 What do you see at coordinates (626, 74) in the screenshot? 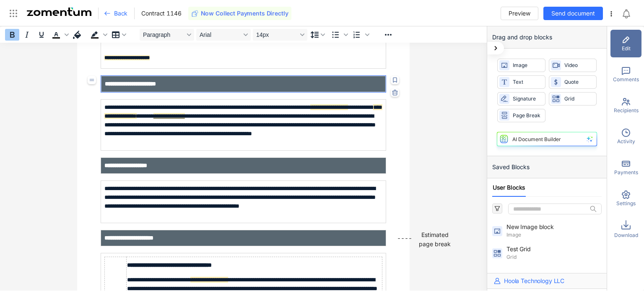
I see `div: Comments` at bounding box center [626, 74].